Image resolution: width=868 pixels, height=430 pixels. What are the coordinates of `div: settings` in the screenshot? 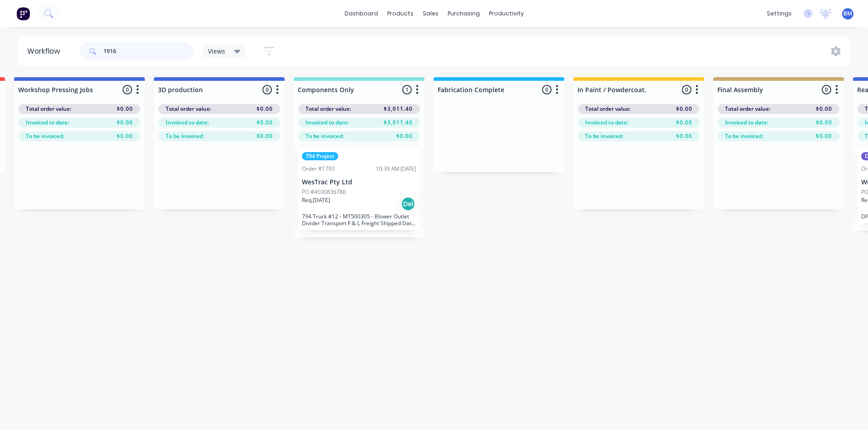 It's located at (779, 13).